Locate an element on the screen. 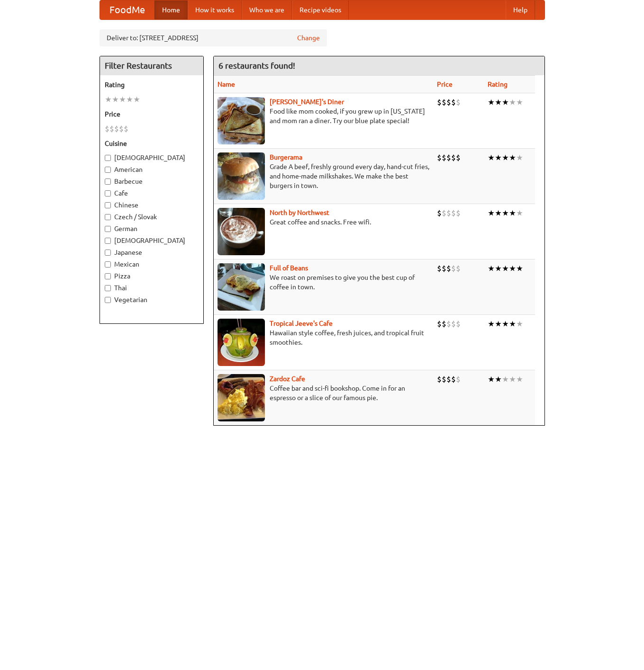 The height and width of the screenshot is (670, 644). label: Mexican is located at coordinates (152, 264).